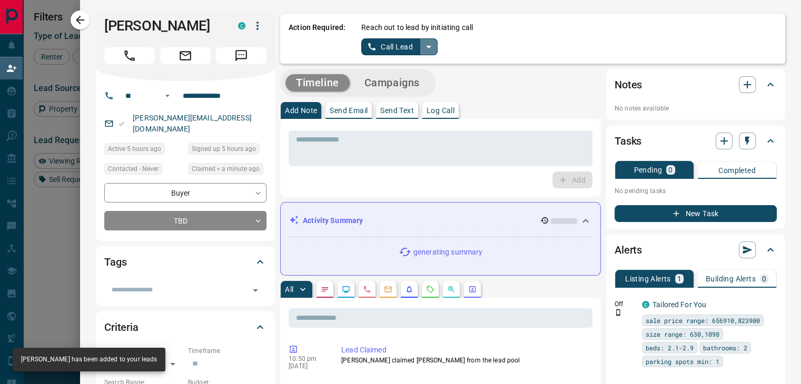  I want to click on span: parking spots min: 1, so click(682, 362).